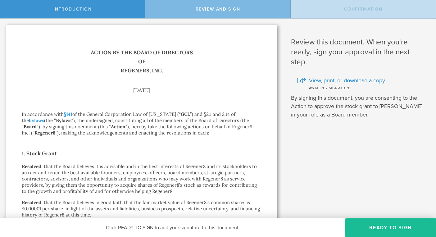 Image resolution: width=436 pixels, height=237 pixels. What do you see at coordinates (362, 88) in the screenshot?
I see `div: Awaiting signature` at bounding box center [362, 88].